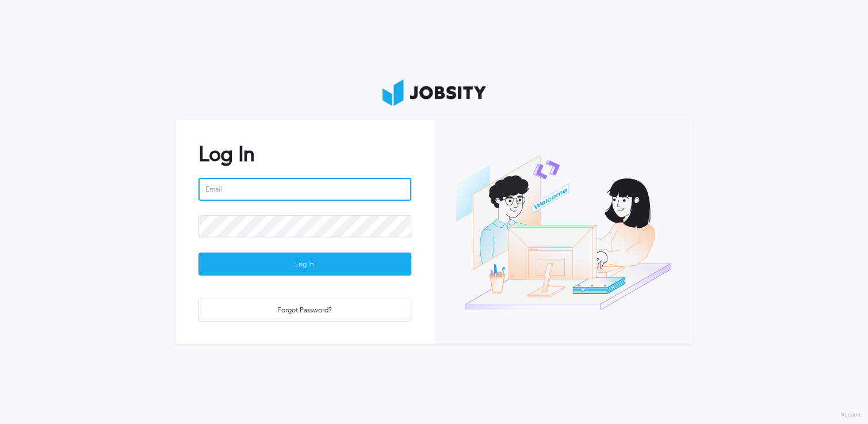 The height and width of the screenshot is (424, 868). What do you see at coordinates (305, 265) in the screenshot?
I see `div: Log In` at bounding box center [305, 265].